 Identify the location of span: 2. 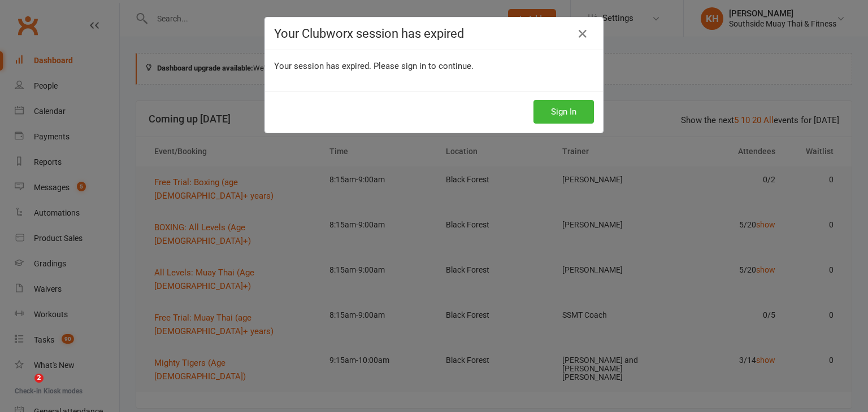
(39, 378).